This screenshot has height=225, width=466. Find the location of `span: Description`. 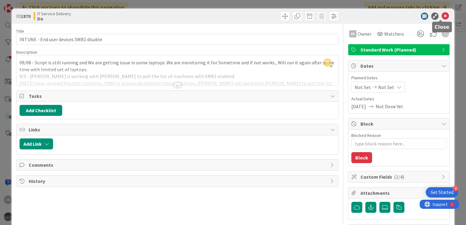

span: Description is located at coordinates (27, 52).